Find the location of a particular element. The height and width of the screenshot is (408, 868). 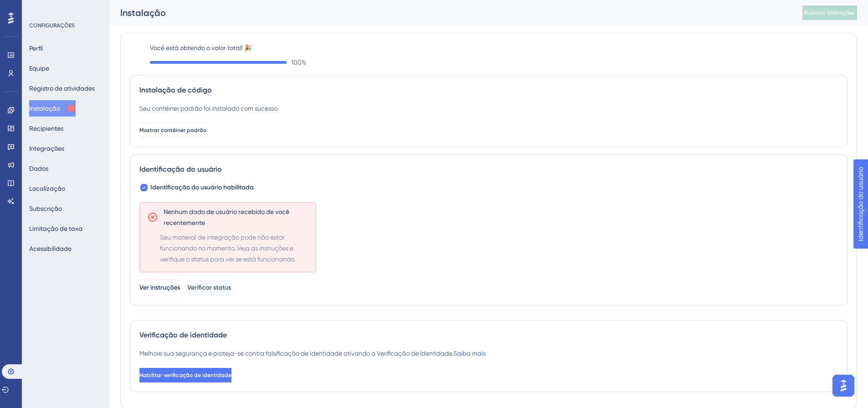

font: Ver instruções is located at coordinates (159, 287).